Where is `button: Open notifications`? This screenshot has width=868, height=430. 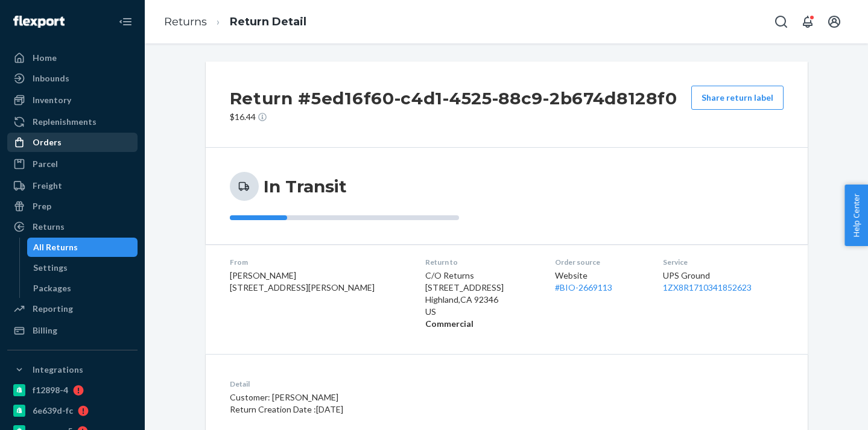
button: Open notifications is located at coordinates (808, 21).